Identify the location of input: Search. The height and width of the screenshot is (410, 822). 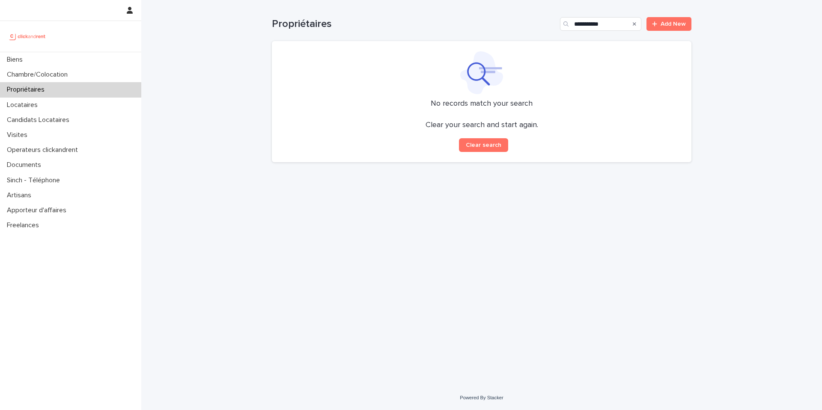
(601, 24).